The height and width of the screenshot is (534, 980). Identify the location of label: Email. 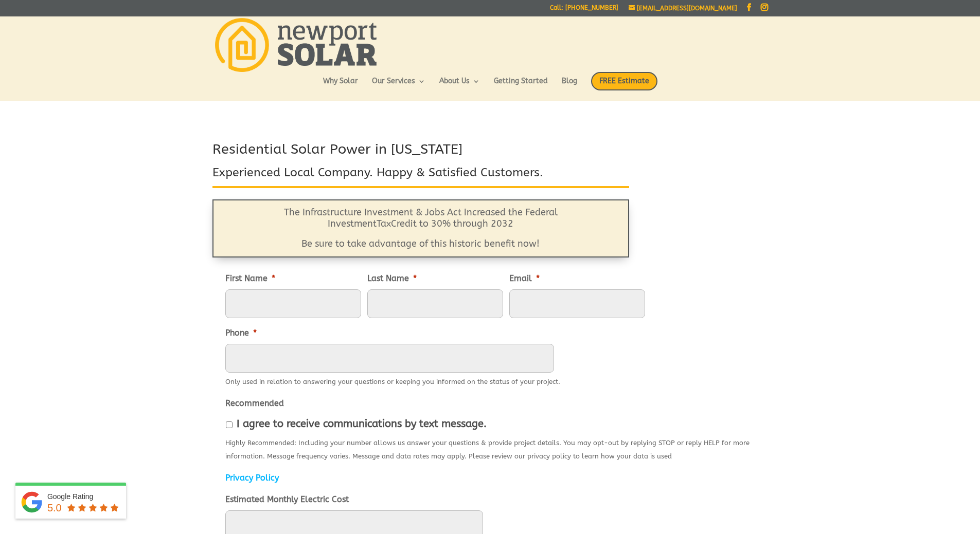
(525, 279).